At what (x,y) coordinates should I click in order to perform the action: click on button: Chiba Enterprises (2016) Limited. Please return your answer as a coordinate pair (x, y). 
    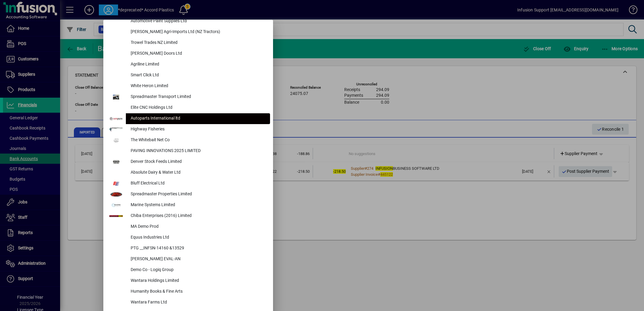
    Looking at the image, I should click on (188, 216).